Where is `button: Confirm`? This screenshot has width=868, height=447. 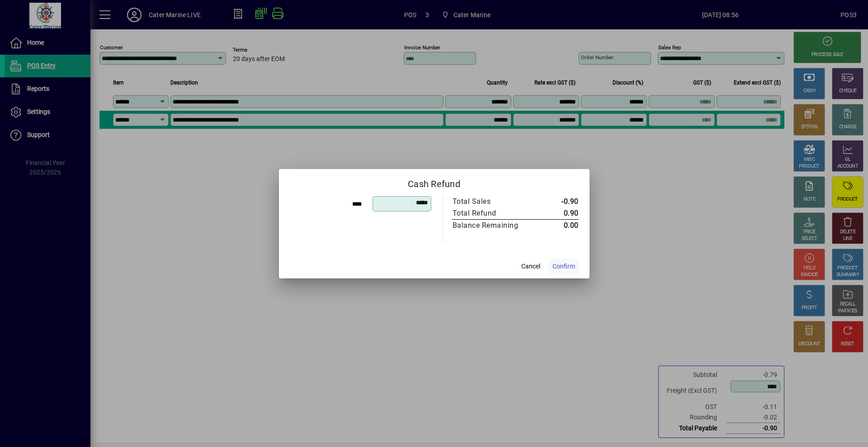
button: Confirm is located at coordinates (564, 266).